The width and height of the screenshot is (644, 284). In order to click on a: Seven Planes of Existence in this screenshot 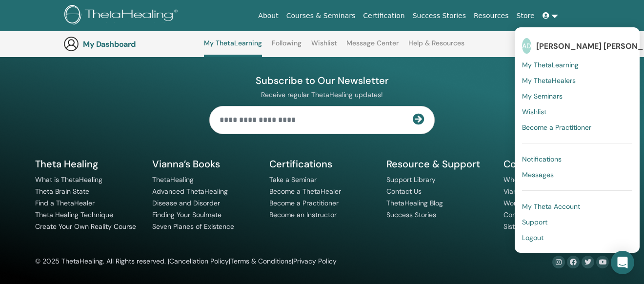, I will do `click(193, 226)`.